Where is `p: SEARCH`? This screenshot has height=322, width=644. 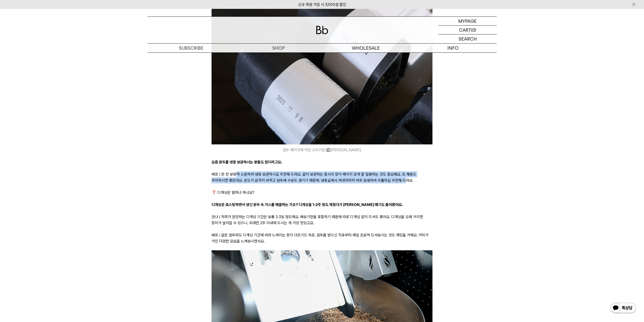
p: SEARCH is located at coordinates (467, 39).